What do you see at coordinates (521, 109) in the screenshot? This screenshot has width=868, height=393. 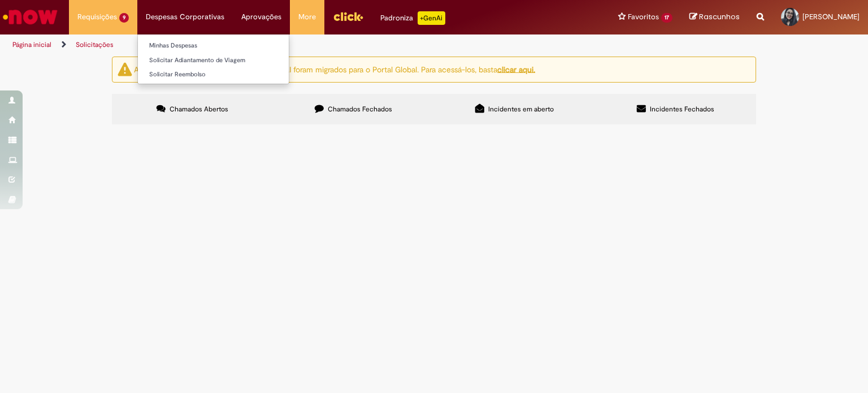 I see `span: Incidentes em aberto` at bounding box center [521, 109].